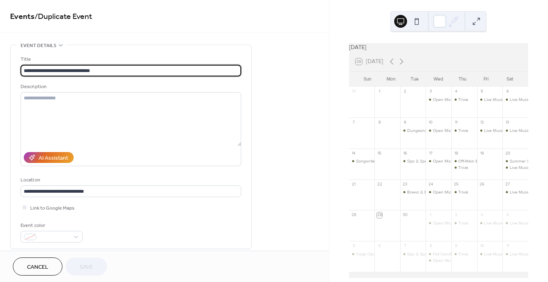 The height and width of the screenshot is (282, 548). Describe the element at coordinates (510, 79) in the screenshot. I see `div: Sat` at that location.